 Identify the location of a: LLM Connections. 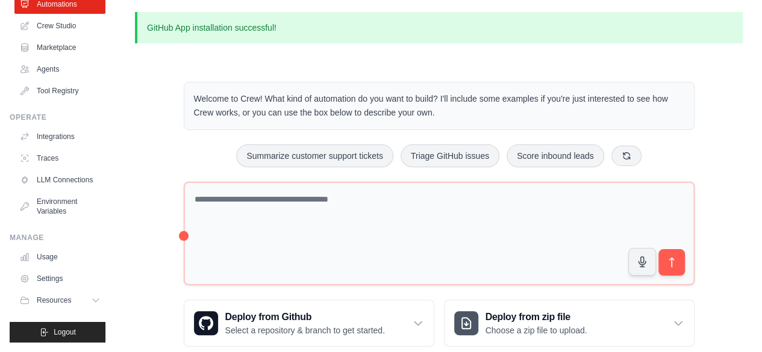
(60, 180).